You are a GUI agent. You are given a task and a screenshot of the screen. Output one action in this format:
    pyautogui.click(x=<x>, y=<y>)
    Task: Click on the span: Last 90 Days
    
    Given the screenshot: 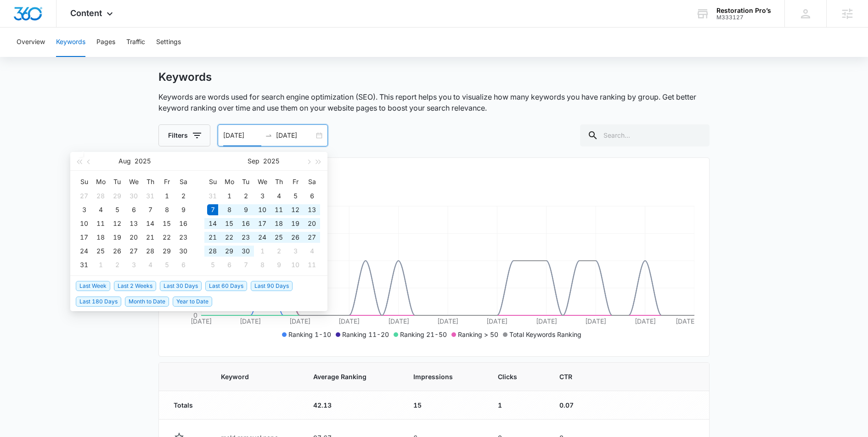 What is the action you would take?
    pyautogui.click(x=271, y=286)
    